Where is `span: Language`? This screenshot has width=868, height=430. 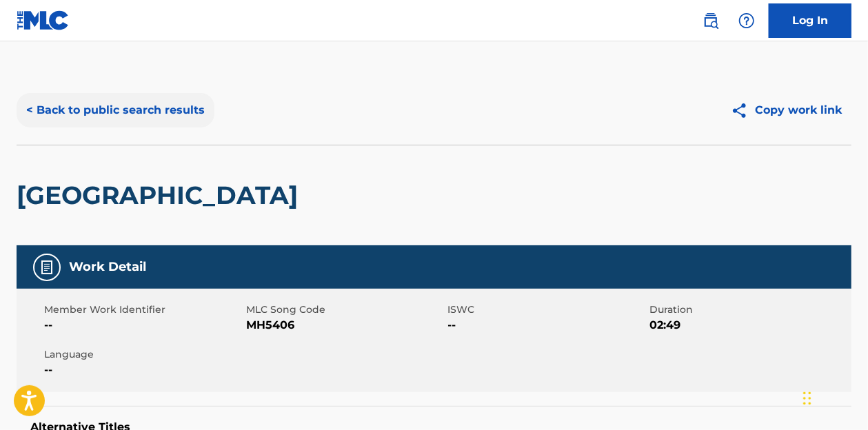
span: Language is located at coordinates (143, 354).